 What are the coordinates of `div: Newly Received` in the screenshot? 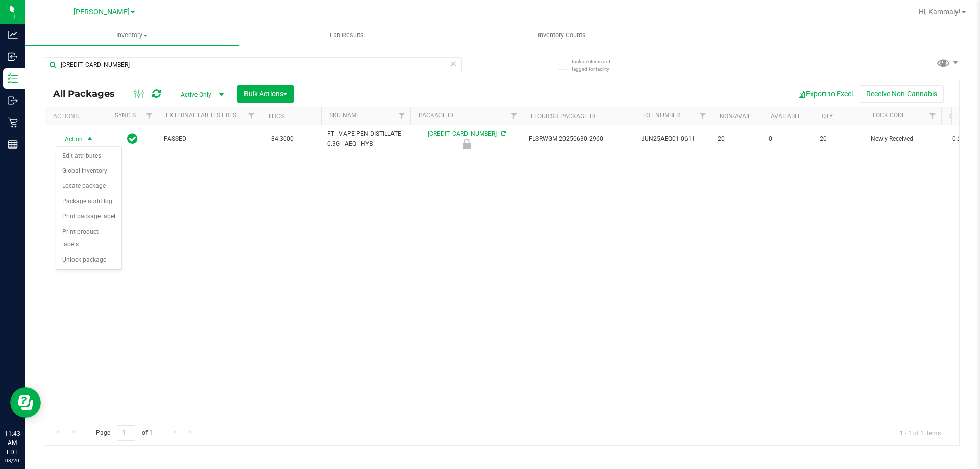 It's located at (466, 144).